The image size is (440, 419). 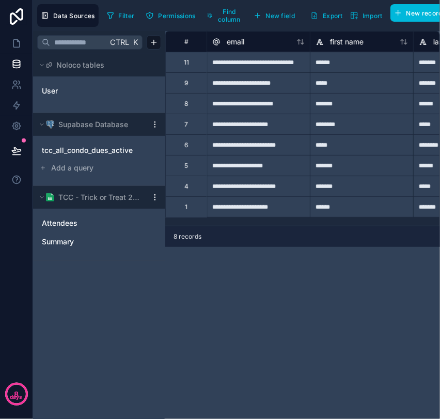 What do you see at coordinates (50, 91) in the screenshot?
I see `span: User` at bounding box center [50, 91].